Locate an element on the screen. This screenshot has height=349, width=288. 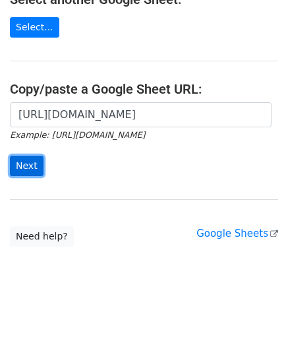
a: Select... is located at coordinates (34, 27).